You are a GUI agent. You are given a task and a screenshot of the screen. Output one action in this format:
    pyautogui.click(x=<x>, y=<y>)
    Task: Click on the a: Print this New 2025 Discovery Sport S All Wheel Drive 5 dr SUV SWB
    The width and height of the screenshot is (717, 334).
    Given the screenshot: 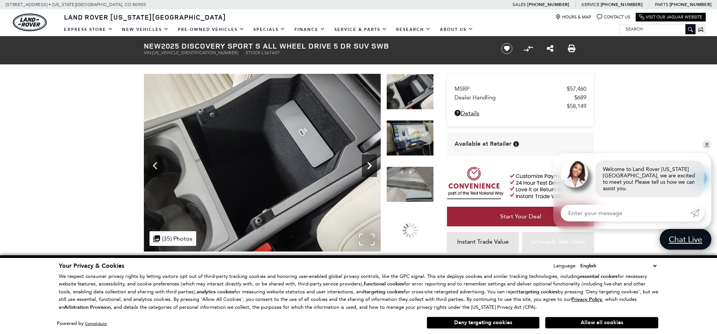 What is the action you would take?
    pyautogui.click(x=571, y=49)
    